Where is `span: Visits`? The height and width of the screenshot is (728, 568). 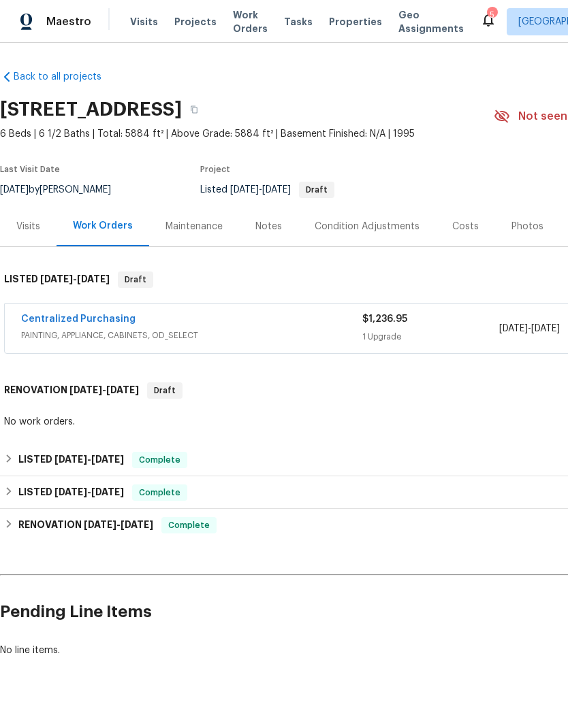
span: Visits is located at coordinates (144, 22).